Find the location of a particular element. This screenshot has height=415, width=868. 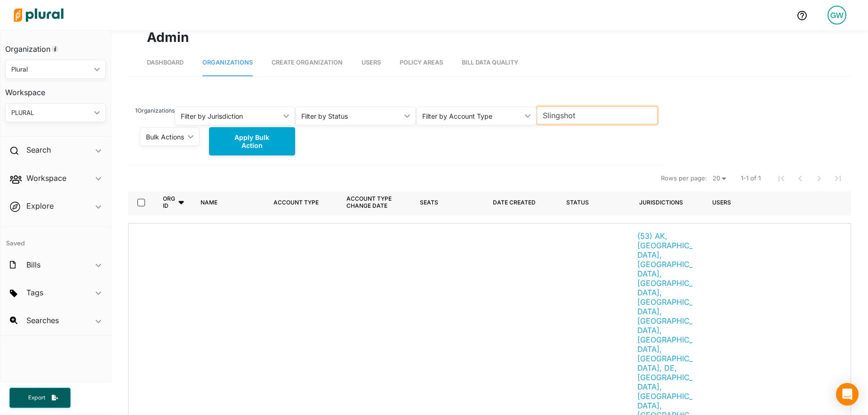

h3: Organization is located at coordinates (56, 46).